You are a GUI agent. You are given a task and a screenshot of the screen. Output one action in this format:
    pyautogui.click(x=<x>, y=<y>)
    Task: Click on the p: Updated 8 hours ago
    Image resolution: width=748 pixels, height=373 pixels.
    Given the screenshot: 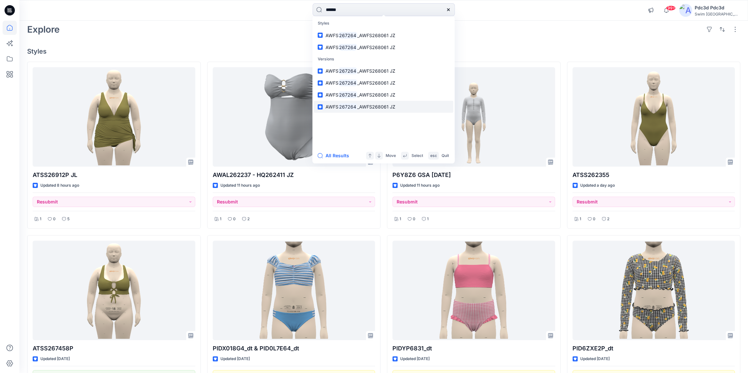 What is the action you would take?
    pyautogui.click(x=60, y=185)
    